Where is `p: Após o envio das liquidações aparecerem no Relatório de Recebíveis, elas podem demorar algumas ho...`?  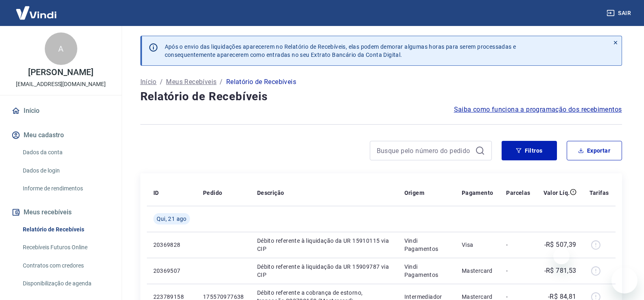 p: Após o envio das liquidações aparecerem no Relatório de Recebíveis, elas podem demorar algumas ho... is located at coordinates (340, 51).